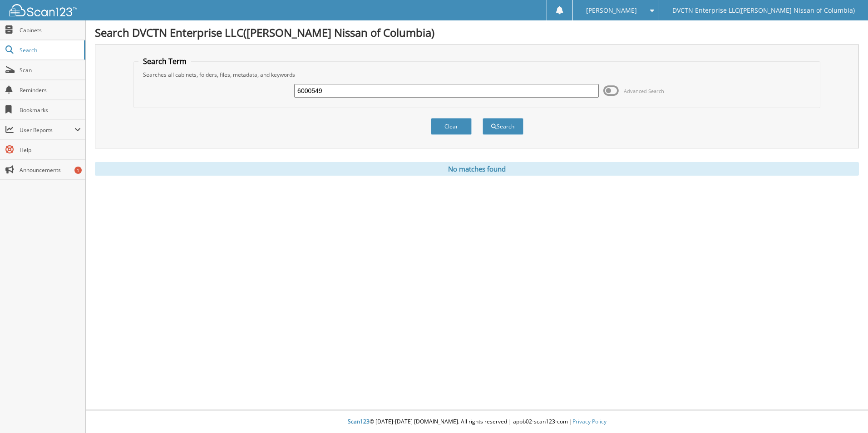 The width and height of the screenshot is (868, 433). What do you see at coordinates (50, 70) in the screenshot?
I see `span: Scan` at bounding box center [50, 70].